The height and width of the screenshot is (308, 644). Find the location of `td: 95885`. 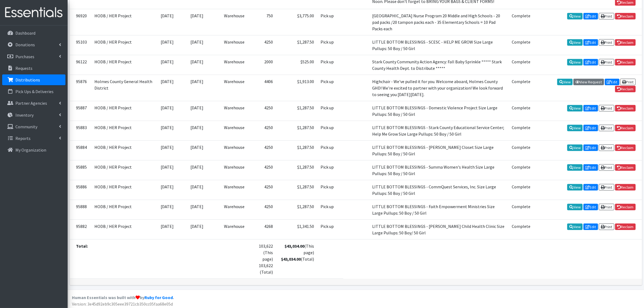

td: 95885 is located at coordinates (81, 170).